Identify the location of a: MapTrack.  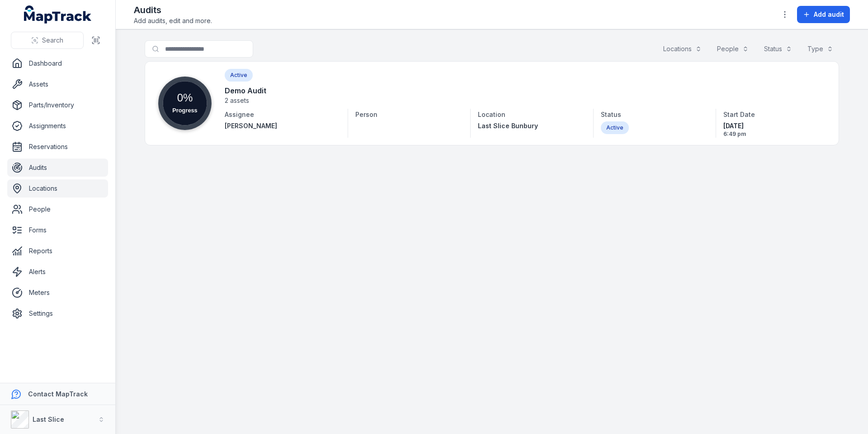
(58, 15).